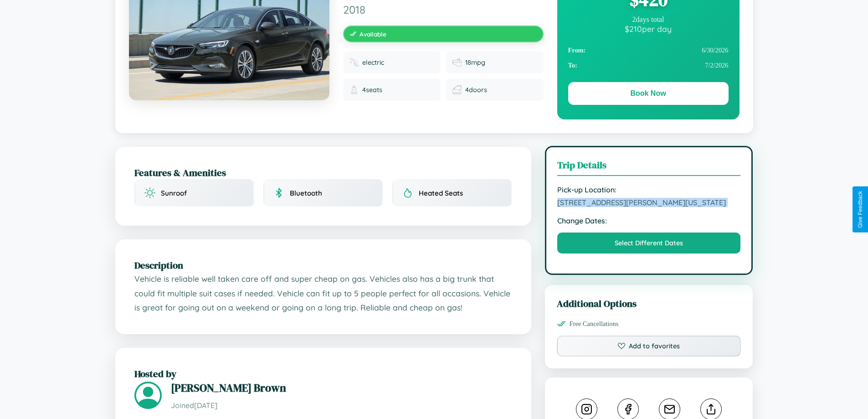 This screenshot has height=419, width=868. I want to click on span: electric, so click(373, 62).